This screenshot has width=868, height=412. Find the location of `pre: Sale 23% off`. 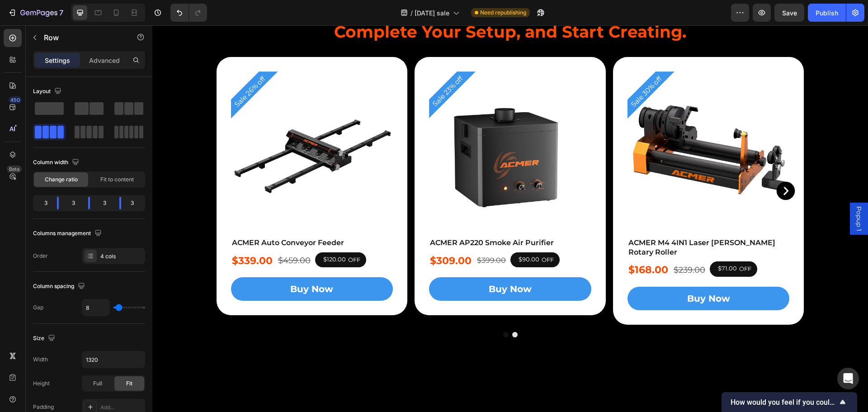

pre: Sale 23% off is located at coordinates (295, 66).